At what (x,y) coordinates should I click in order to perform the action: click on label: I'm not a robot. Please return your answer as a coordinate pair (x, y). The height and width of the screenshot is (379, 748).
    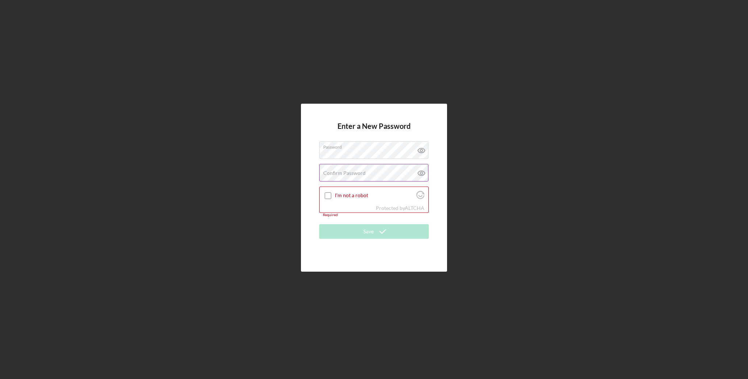
    Looking at the image, I should click on (374, 195).